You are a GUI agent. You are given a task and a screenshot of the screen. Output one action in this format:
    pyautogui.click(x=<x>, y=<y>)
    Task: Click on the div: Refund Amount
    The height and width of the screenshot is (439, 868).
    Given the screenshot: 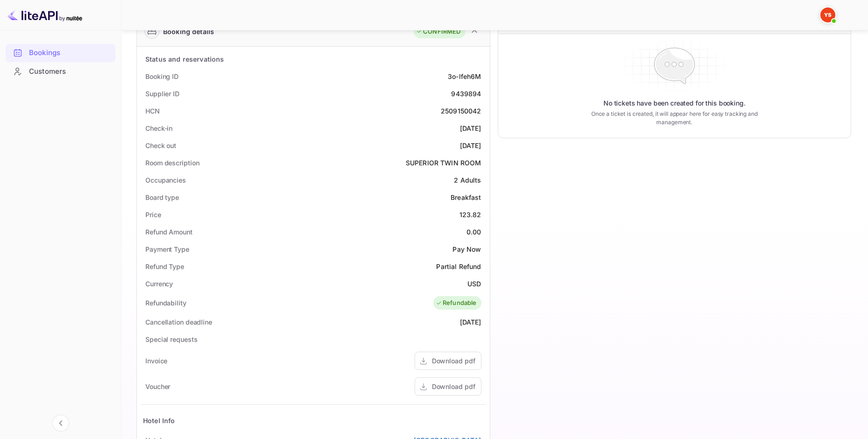 What is the action you would take?
    pyautogui.click(x=168, y=232)
    